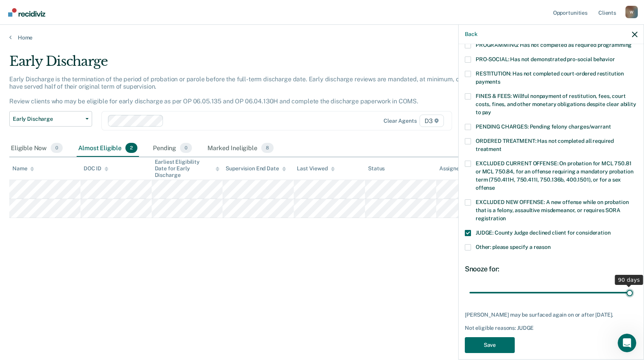  I want to click on span: PRO-SOCIAL: Has not demonstrated pro-social behavior, so click(545, 59).